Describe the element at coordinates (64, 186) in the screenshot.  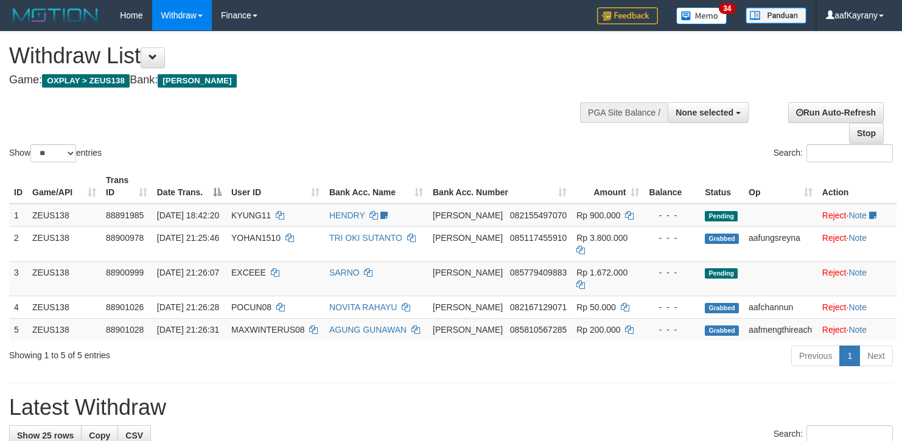
I see `th: Game/API: activate to sort column ascending` at that location.